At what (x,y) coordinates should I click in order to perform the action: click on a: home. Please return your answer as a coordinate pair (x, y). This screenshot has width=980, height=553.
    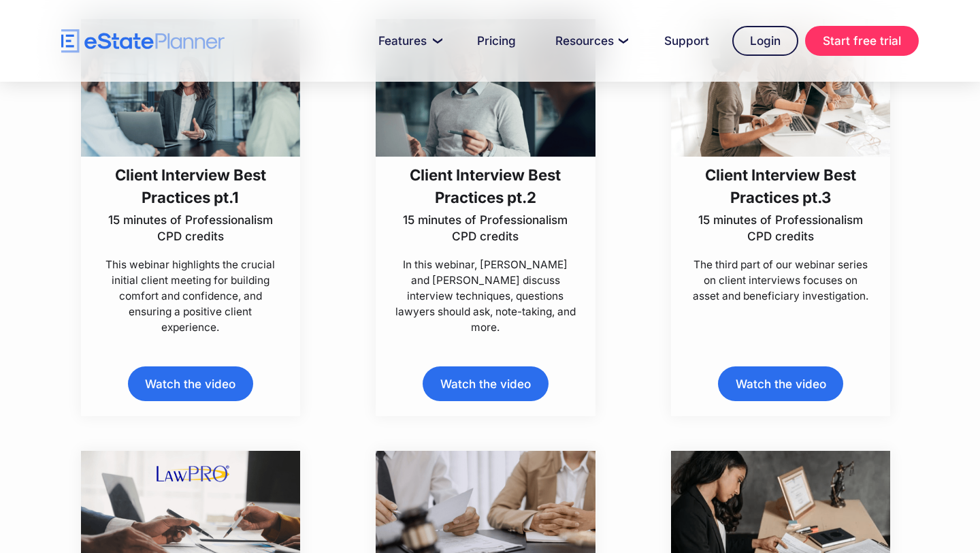
    Looking at the image, I should click on (143, 41).